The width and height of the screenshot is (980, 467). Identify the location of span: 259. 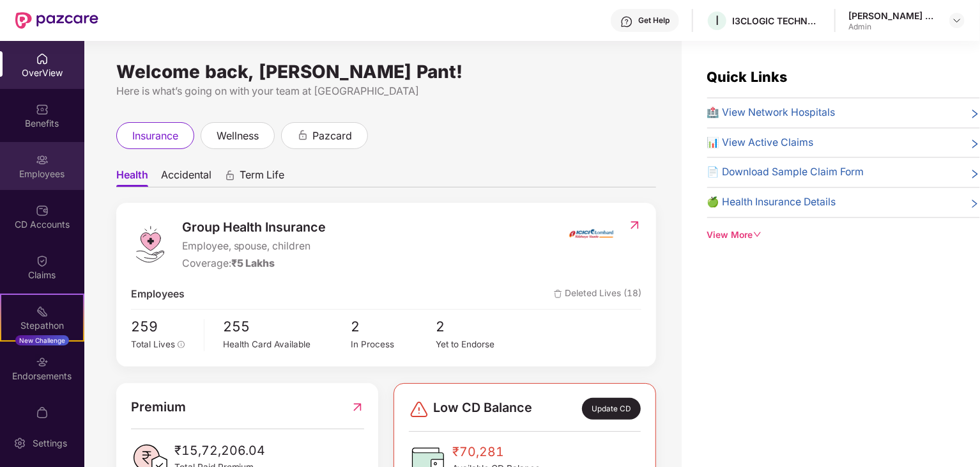
(163, 327).